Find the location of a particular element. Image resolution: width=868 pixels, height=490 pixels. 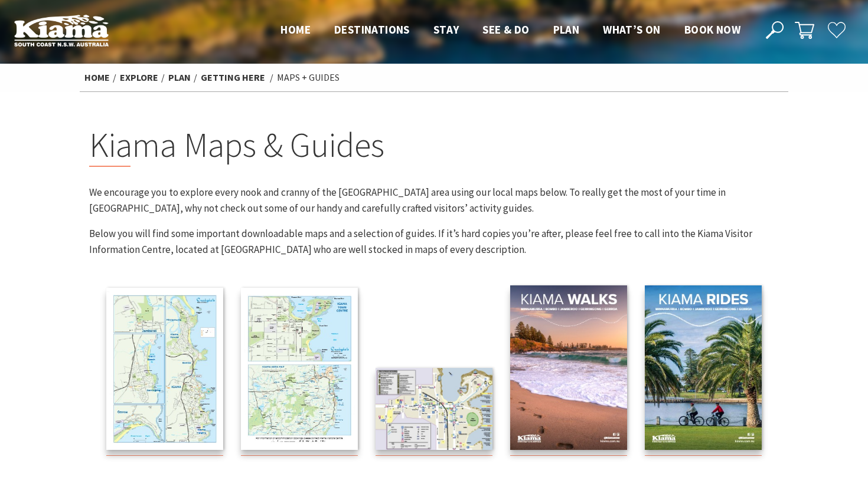

span: See & Do is located at coordinates (505, 29).